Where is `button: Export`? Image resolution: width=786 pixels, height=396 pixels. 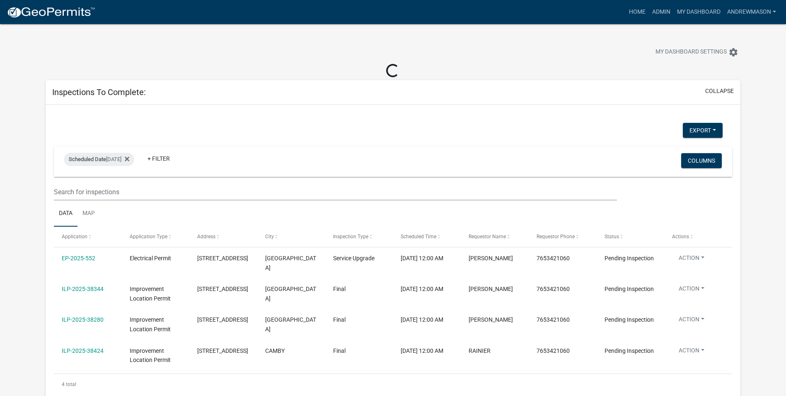 button: Export is located at coordinates (703, 130).